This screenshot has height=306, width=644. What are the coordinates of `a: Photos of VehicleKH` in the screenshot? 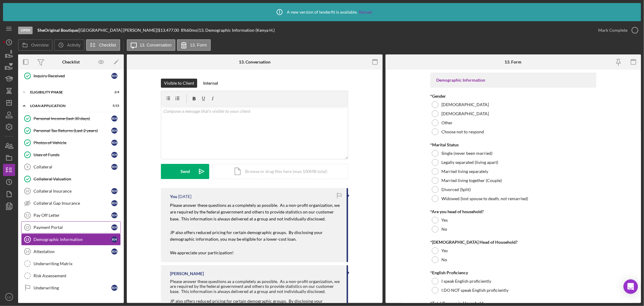 It's located at (71, 143).